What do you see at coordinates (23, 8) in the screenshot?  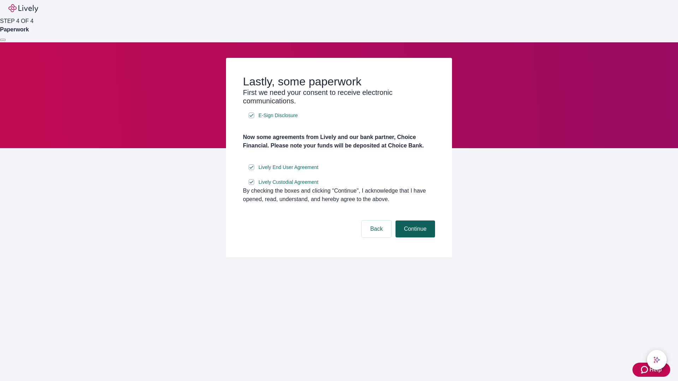 I see `img: Lively` at bounding box center [23, 8].